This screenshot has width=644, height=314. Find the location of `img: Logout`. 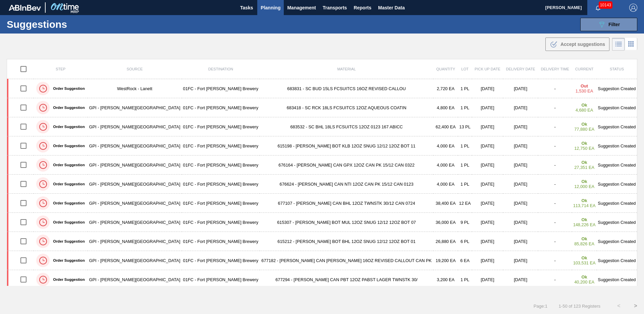

img: Logout is located at coordinates (633, 8).